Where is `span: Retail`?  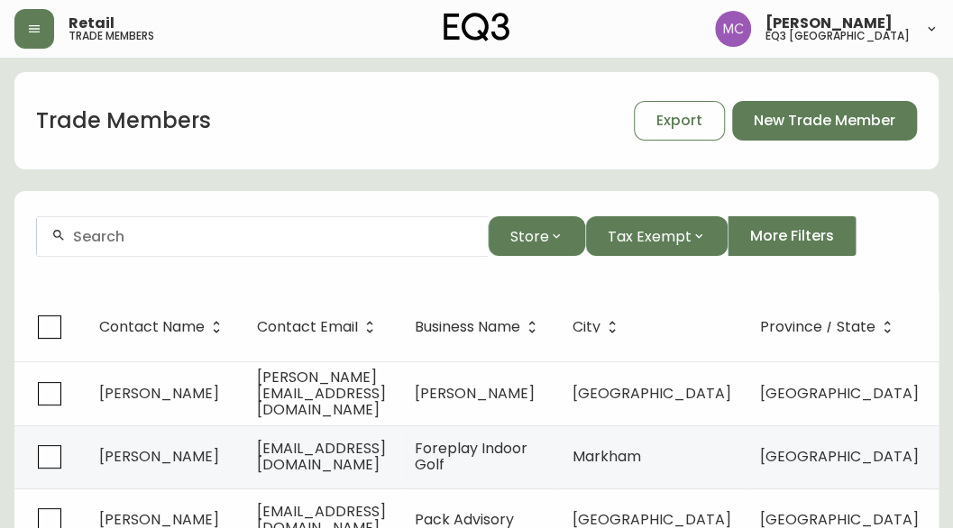 span: Retail is located at coordinates (91, 23).